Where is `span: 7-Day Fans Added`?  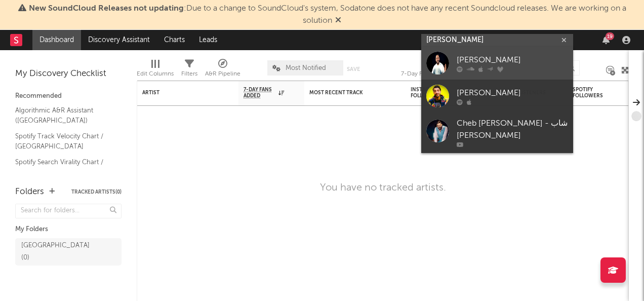 span: 7-Day Fans Added is located at coordinates (260, 93).